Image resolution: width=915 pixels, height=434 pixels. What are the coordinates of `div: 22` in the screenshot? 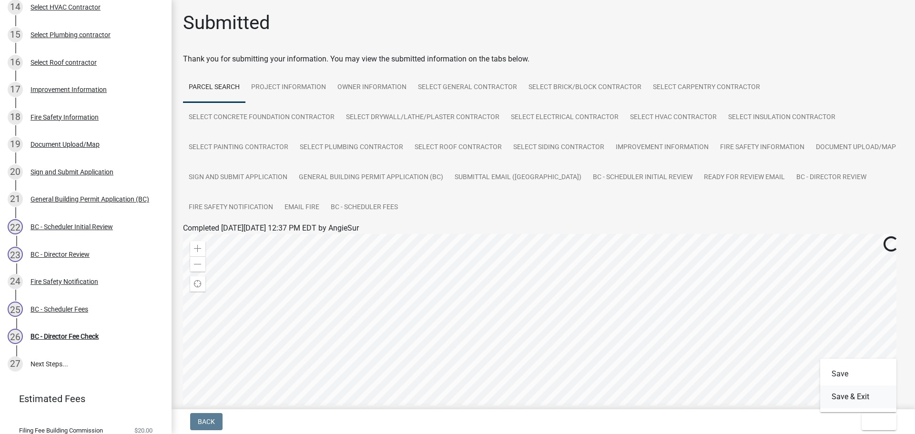 It's located at (15, 227).